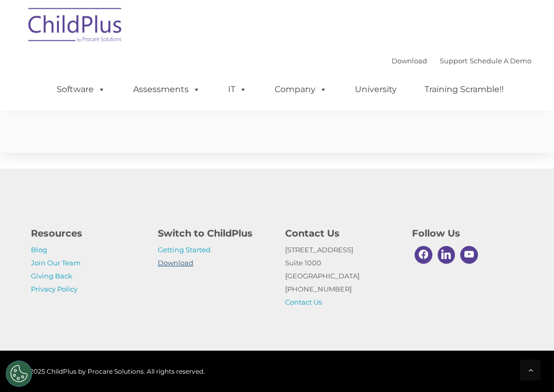  What do you see at coordinates (341, 234) in the screenshot?
I see `h4: Contact Us` at bounding box center [341, 234].